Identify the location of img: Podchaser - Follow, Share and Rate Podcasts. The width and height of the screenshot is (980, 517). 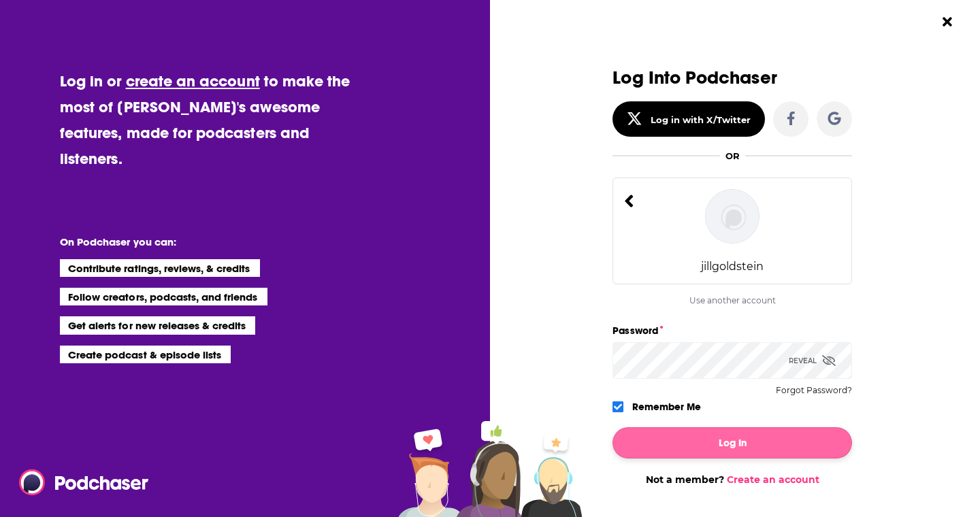
(85, 483).